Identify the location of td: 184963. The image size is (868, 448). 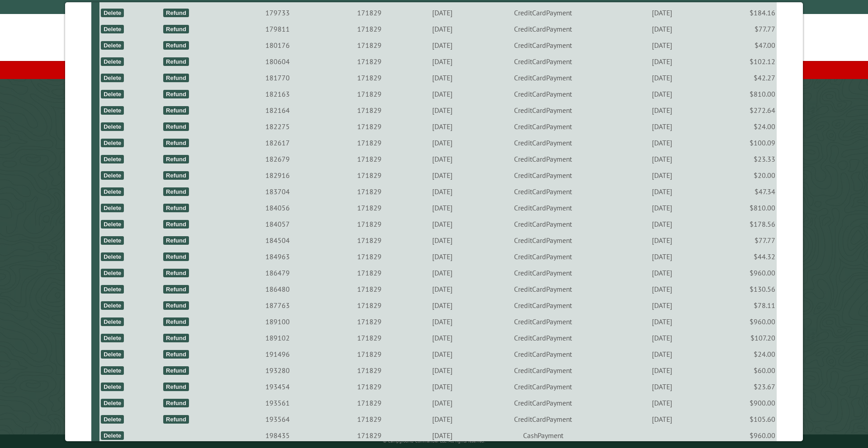
(277, 257).